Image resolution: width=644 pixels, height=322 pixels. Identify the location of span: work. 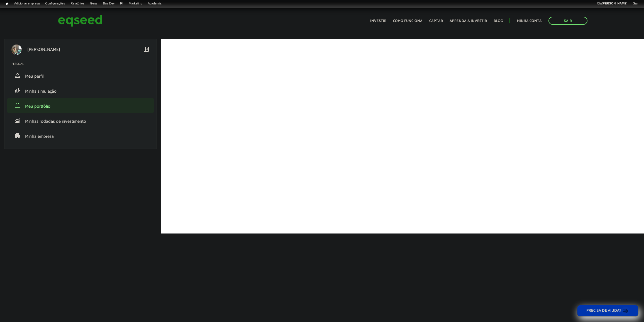
(18, 105).